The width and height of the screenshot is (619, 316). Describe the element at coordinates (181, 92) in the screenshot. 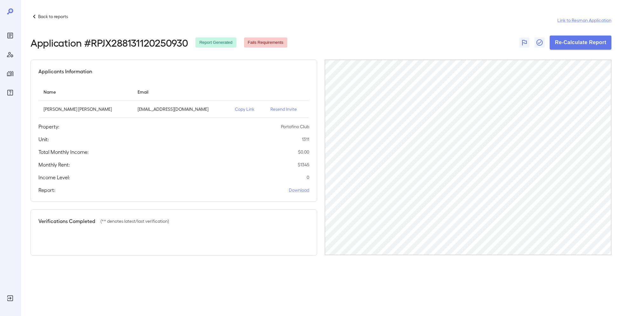

I see `th: Email` at that location.